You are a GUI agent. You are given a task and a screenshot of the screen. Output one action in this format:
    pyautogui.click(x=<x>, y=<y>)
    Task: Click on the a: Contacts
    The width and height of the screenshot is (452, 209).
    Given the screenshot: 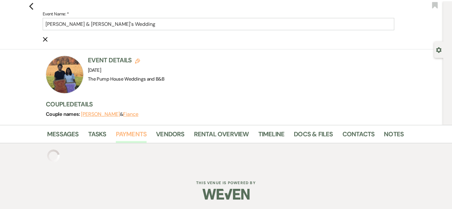 What is the action you would take?
    pyautogui.click(x=359, y=136)
    